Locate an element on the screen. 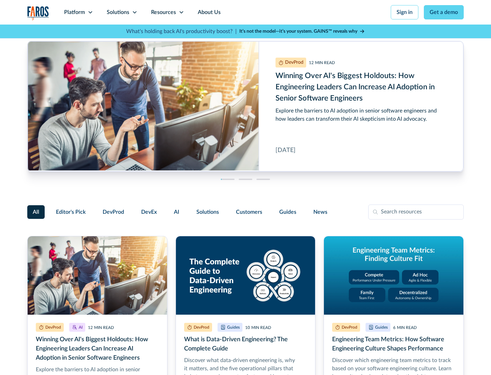 Image resolution: width=491 pixels, height=375 pixels. img: Graphic titled 'The Complete Guide to Data-Driven Engineering' showing five pillars around a cent... is located at coordinates (246, 276).